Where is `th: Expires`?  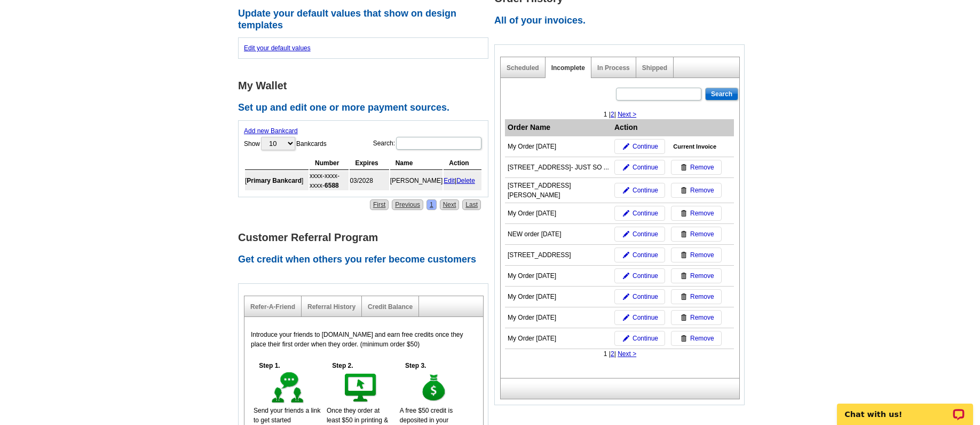 th: Expires is located at coordinates (369, 163).